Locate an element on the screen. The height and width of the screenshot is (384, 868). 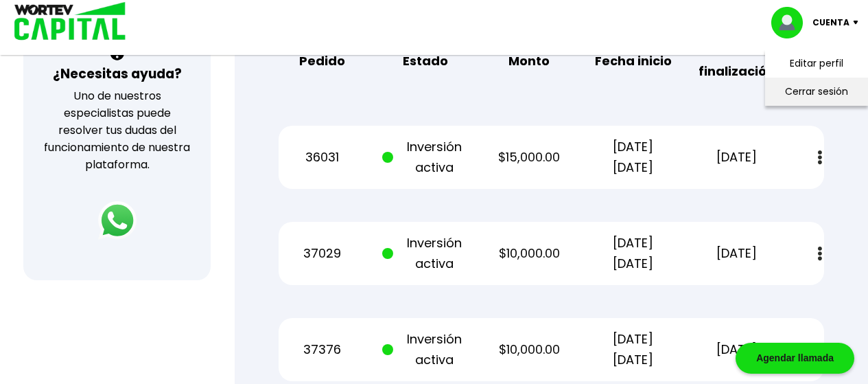
img: icon-down is located at coordinates (859, 23).